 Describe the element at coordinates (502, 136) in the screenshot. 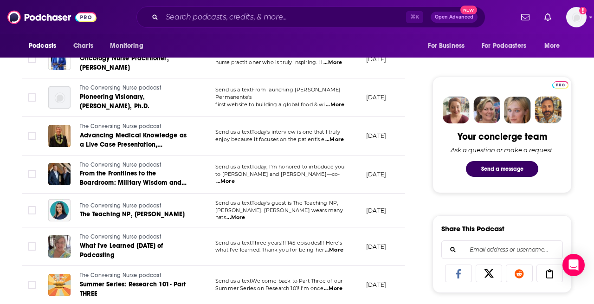

I see `div: Your concierge team` at that location.